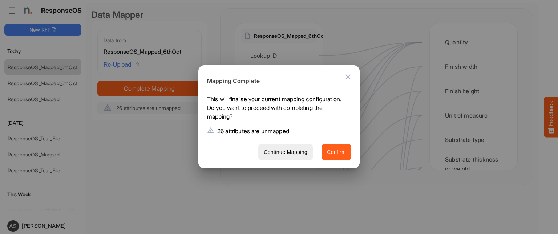 The height and width of the screenshot is (234, 558). What do you see at coordinates (337, 152) in the screenshot?
I see `span: Confirm` at bounding box center [337, 152].